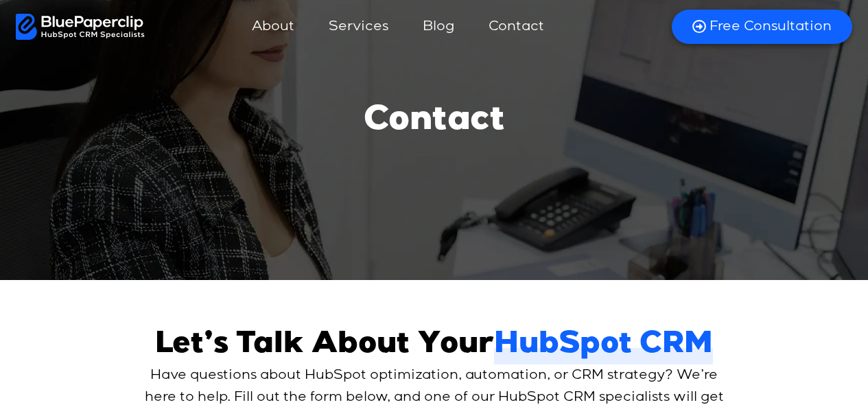 The height and width of the screenshot is (407, 868). Describe the element at coordinates (761, 27) in the screenshot. I see `a: Free Consultation` at that location.